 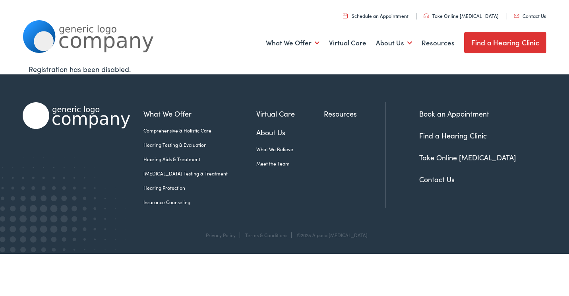 I want to click on a: Insurance Counseling, so click(x=200, y=202).